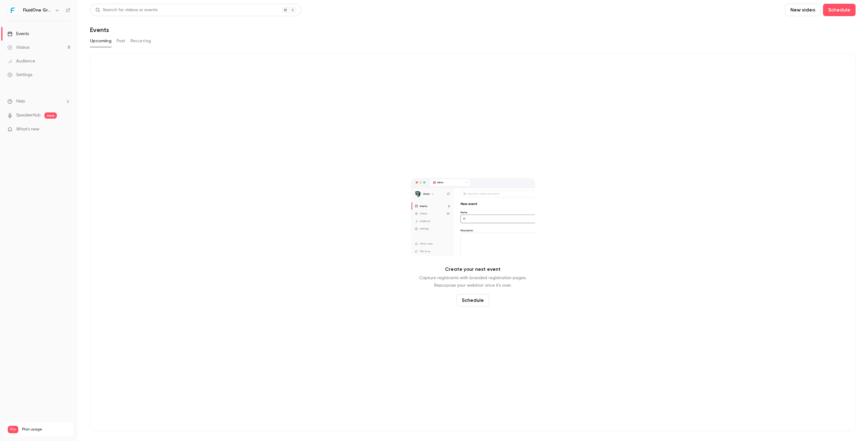 This screenshot has height=441, width=868. Describe the element at coordinates (803, 10) in the screenshot. I see `button: New video` at that location.